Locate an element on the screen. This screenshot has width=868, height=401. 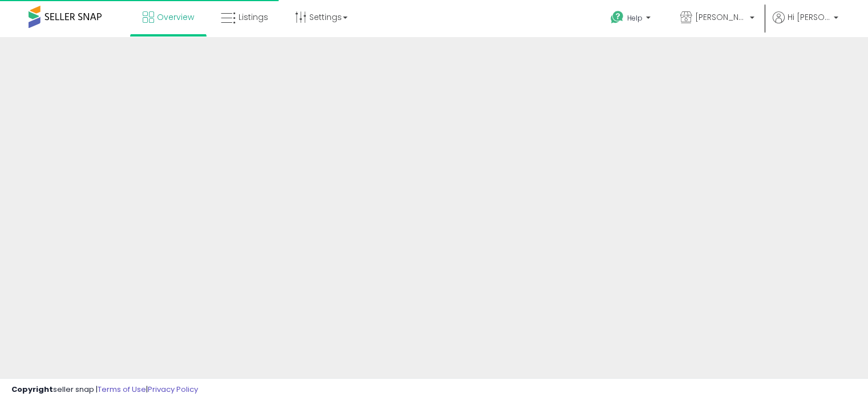
span: Listings is located at coordinates (253, 17).